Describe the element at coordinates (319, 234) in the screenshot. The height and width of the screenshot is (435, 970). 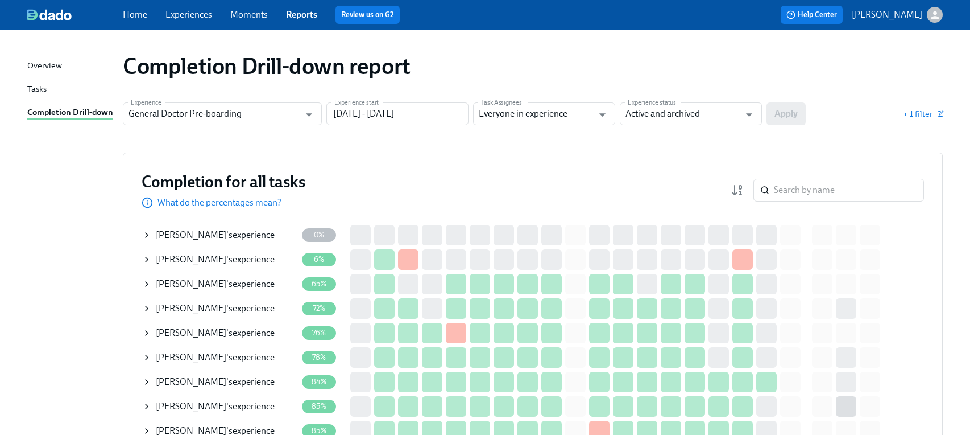
I see `span: 0%` at that location.